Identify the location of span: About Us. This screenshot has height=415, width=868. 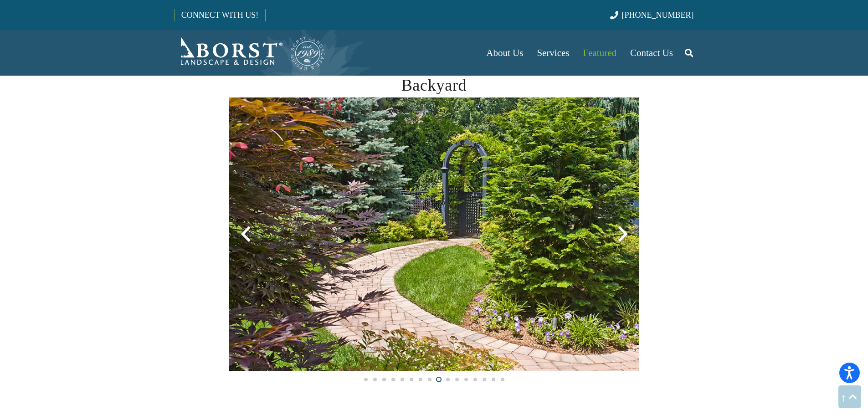
(504, 53).